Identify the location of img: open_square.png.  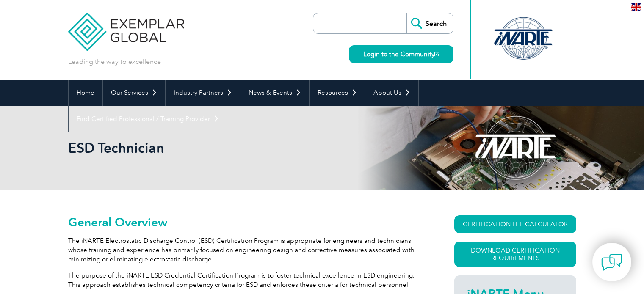
(436, 54).